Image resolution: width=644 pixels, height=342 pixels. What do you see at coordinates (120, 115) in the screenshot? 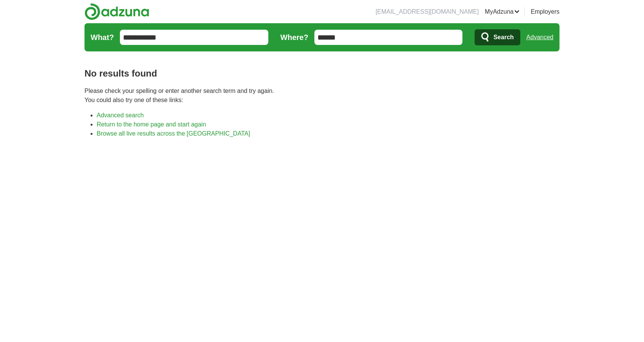
I see `a: Advanced search` at bounding box center [120, 115].